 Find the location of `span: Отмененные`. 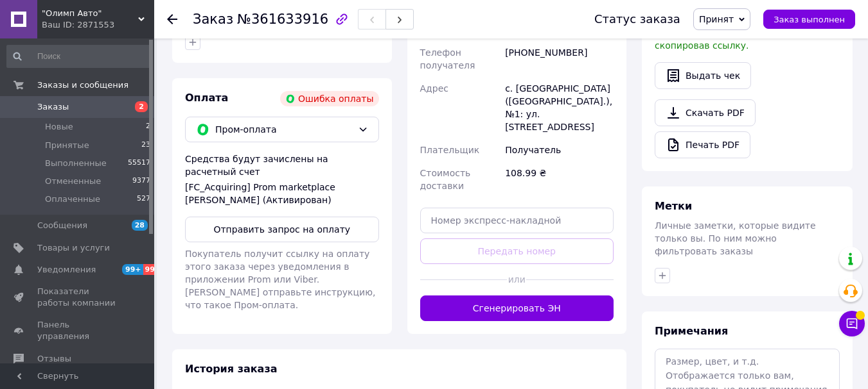

span: Отмененные is located at coordinates (73, 181).